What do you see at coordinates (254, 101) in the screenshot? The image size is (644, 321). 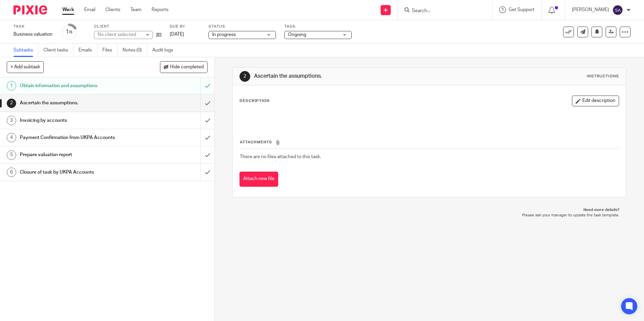 I see `p: Description` at bounding box center [254, 101].